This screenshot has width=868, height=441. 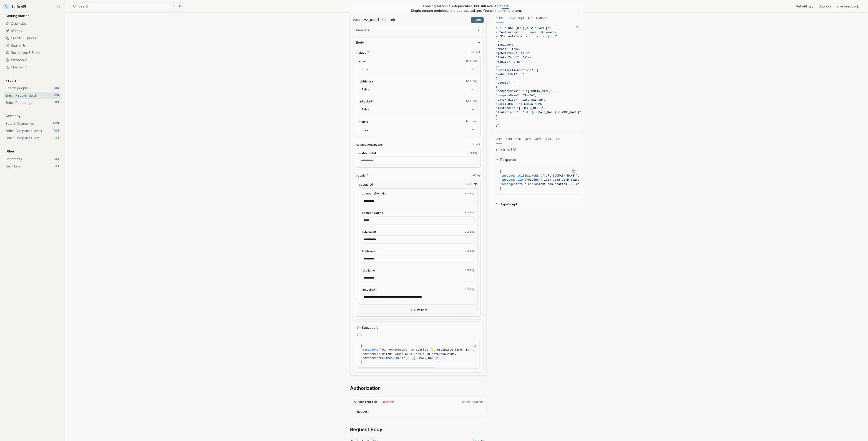 What do you see at coordinates (418, 328) in the screenshot?
I see `div: Successful` at bounding box center [418, 328].